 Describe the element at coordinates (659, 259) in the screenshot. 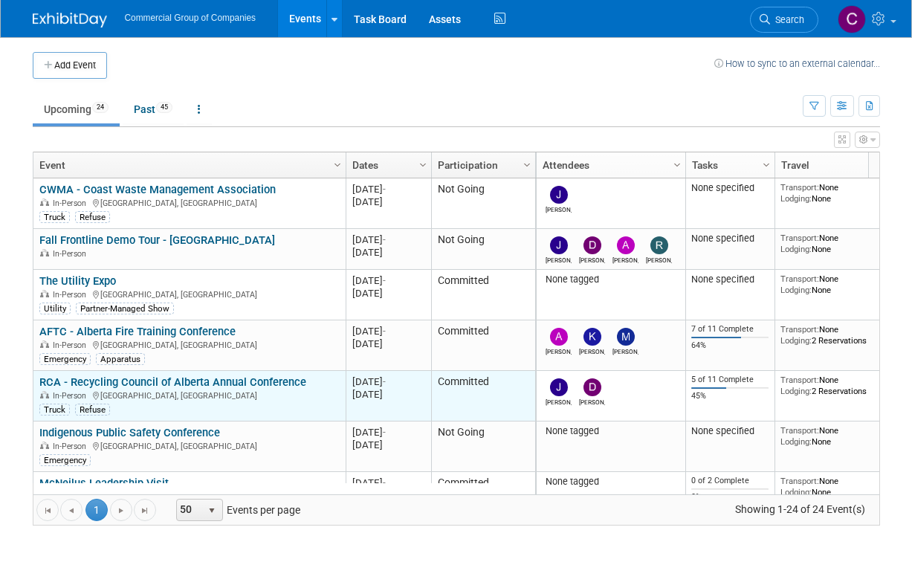

I see `div: Richard Gale` at that location.